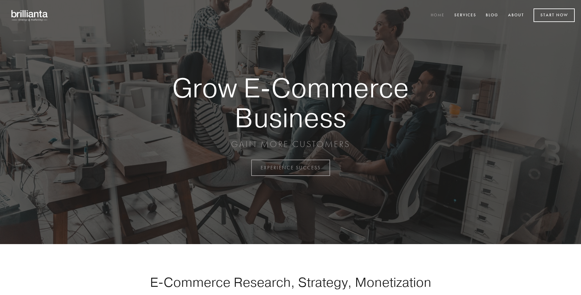 The width and height of the screenshot is (581, 295). Describe the element at coordinates (30, 15) in the screenshot. I see `img: brillianta - research, strategy, marketing` at that location.